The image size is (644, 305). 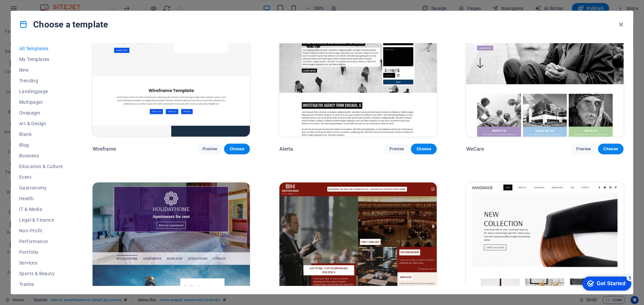 What do you see at coordinates (41, 199) in the screenshot?
I see `span: Health` at bounding box center [41, 199].